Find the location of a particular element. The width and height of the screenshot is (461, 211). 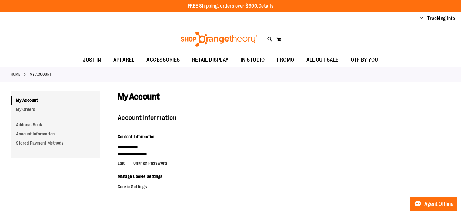

span: ACCESSORIES is located at coordinates (163, 60).